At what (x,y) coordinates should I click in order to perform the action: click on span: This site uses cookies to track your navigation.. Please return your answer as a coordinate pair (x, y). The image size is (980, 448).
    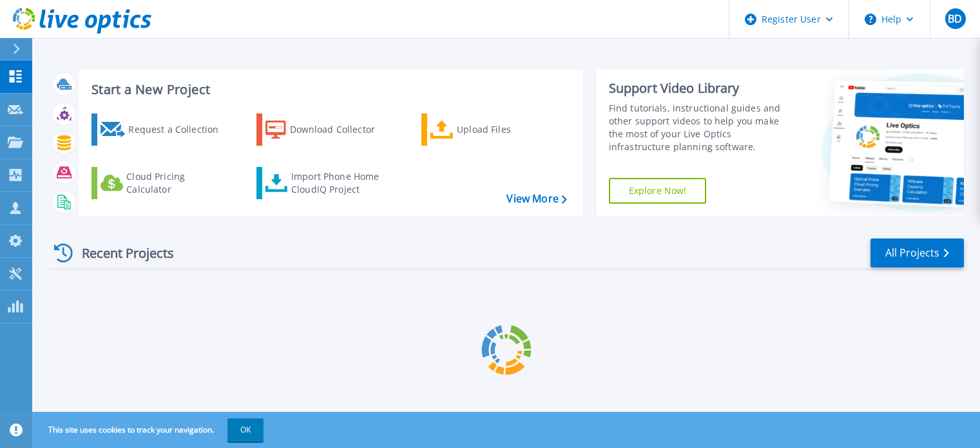
    Looking at the image, I should click on (150, 429).